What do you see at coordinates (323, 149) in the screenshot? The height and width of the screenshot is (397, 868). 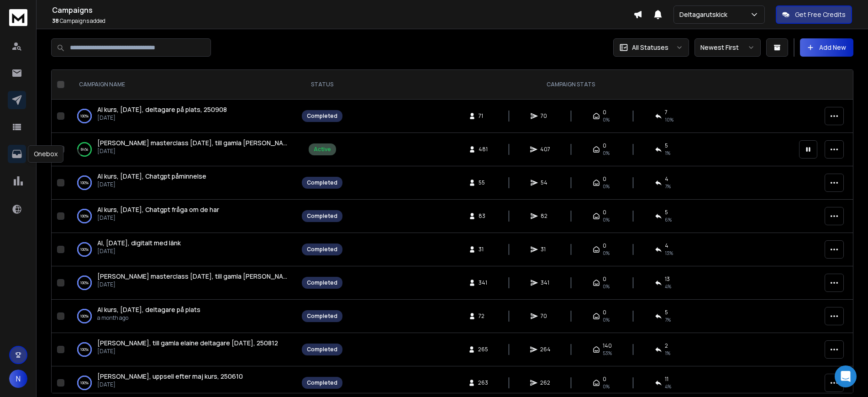 I see `div: Active` at bounding box center [323, 149].